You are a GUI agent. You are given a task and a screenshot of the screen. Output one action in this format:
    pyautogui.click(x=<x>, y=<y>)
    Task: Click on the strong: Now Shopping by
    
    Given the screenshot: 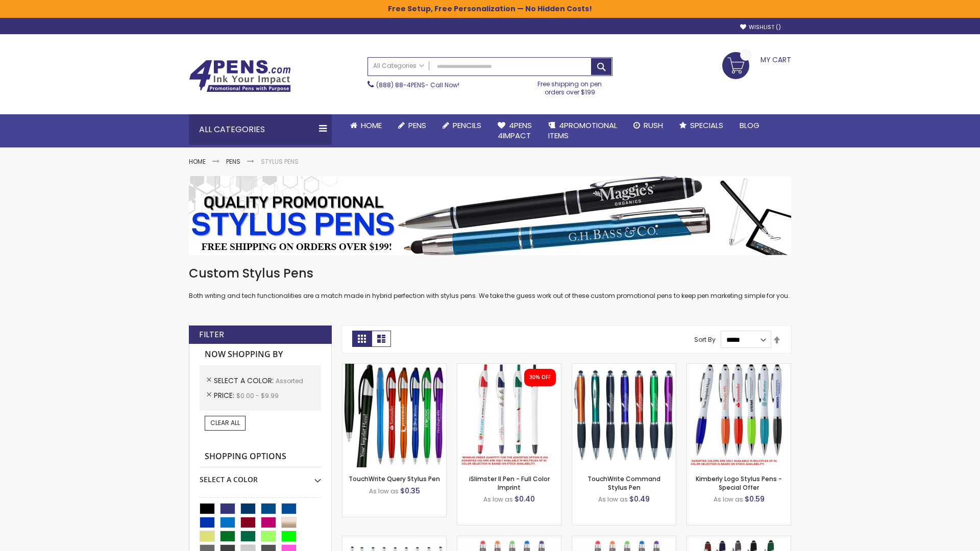 What is the action you would take?
    pyautogui.click(x=260, y=354)
    